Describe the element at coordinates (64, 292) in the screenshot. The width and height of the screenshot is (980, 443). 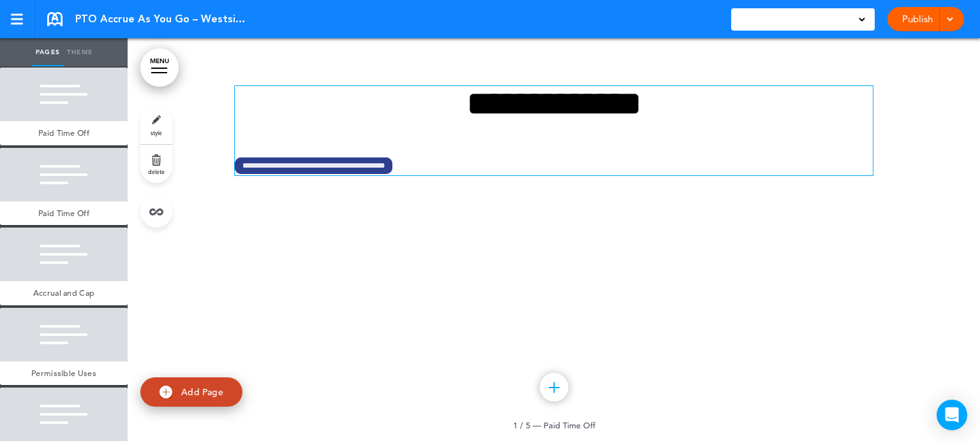
I see `span: Accrual and Cap` at that location.